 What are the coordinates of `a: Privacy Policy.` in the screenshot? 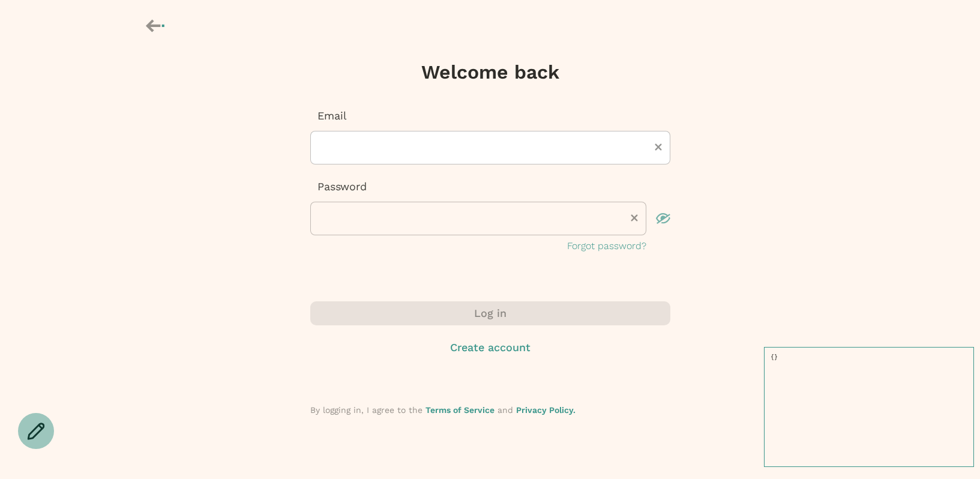 It's located at (545, 410).